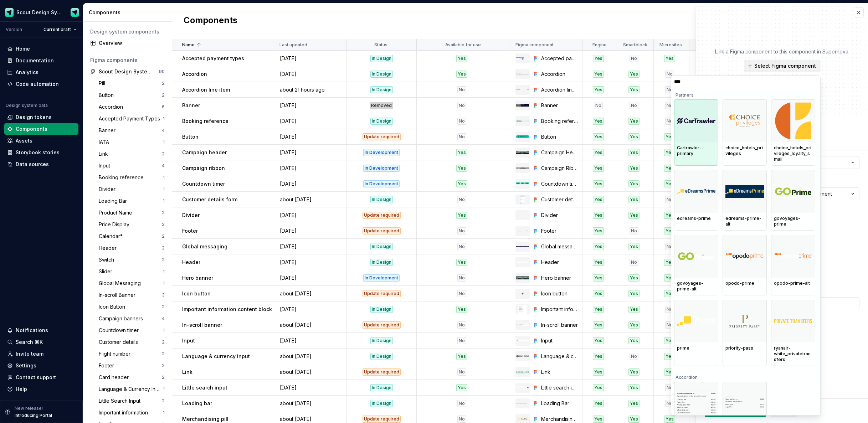 This screenshot has width=868, height=423. Describe the element at coordinates (38, 153) in the screenshot. I see `div: Storybook stories` at that location.